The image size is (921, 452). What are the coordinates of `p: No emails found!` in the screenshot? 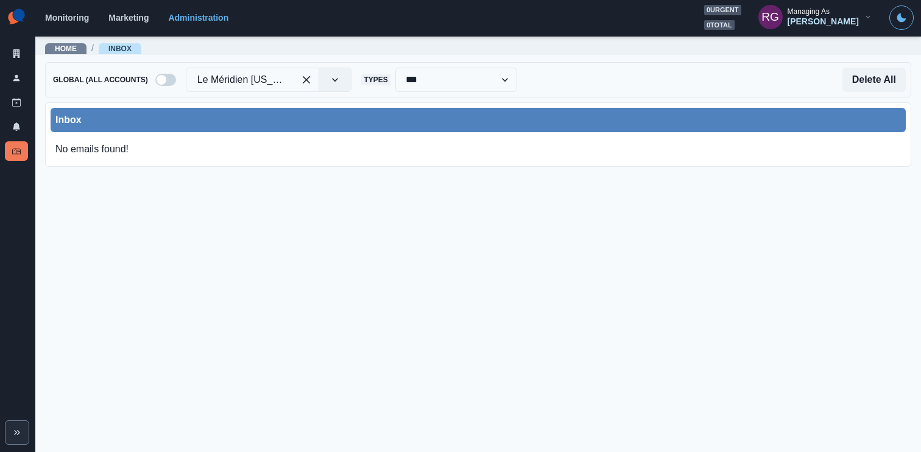 It's located at (92, 149).